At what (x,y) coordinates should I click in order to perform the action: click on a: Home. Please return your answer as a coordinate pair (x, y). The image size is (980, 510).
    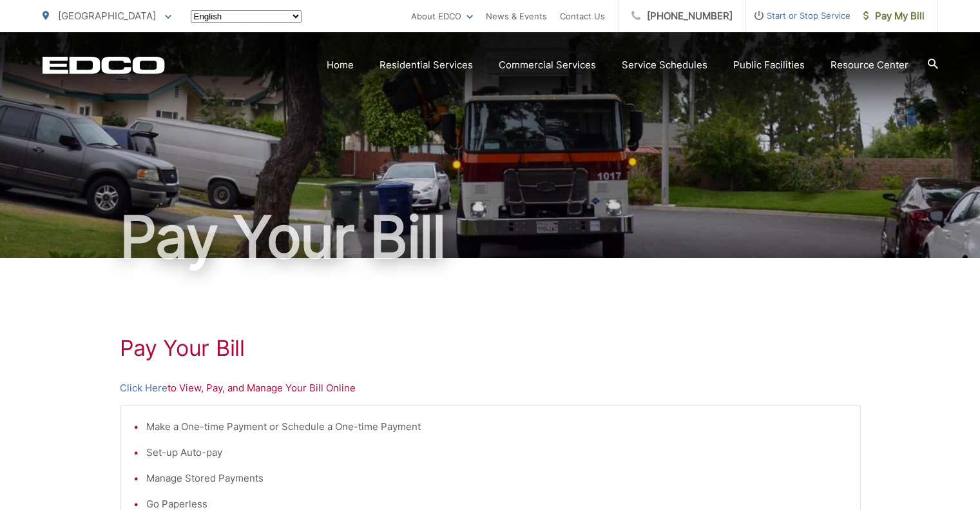
    Looking at the image, I should click on (340, 65).